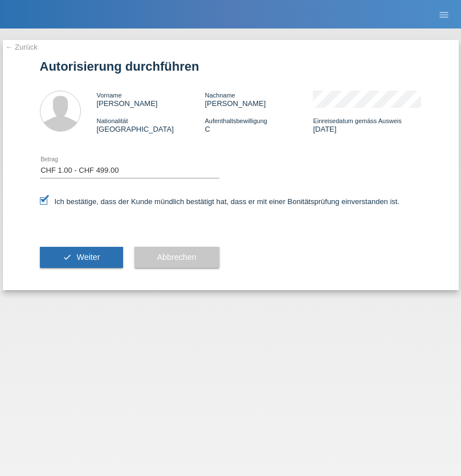 Image resolution: width=461 pixels, height=476 pixels. I want to click on button: check Weiter, so click(81, 257).